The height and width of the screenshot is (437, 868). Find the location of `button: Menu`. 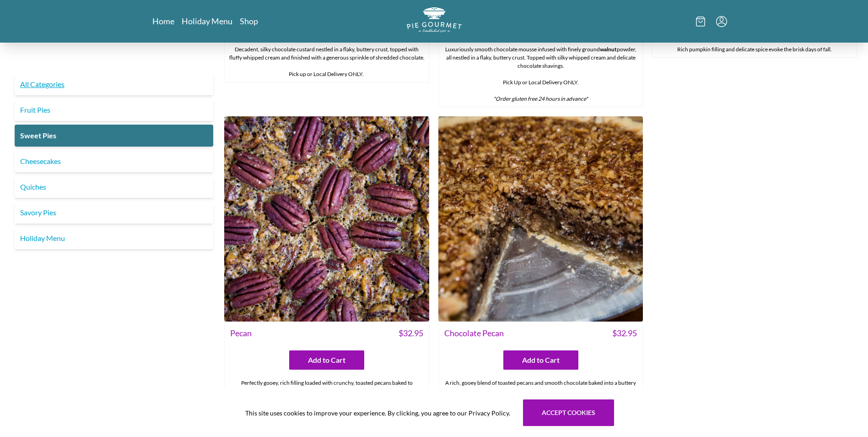

button: Menu is located at coordinates (722, 21).